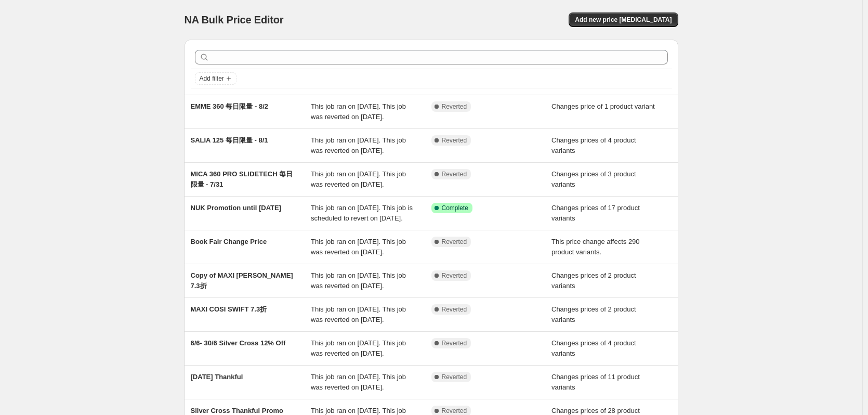 This screenshot has width=868, height=415. What do you see at coordinates (230, 106) in the screenshot?
I see `span: EMME 360 每日限量 - 8/2` at bounding box center [230, 106].